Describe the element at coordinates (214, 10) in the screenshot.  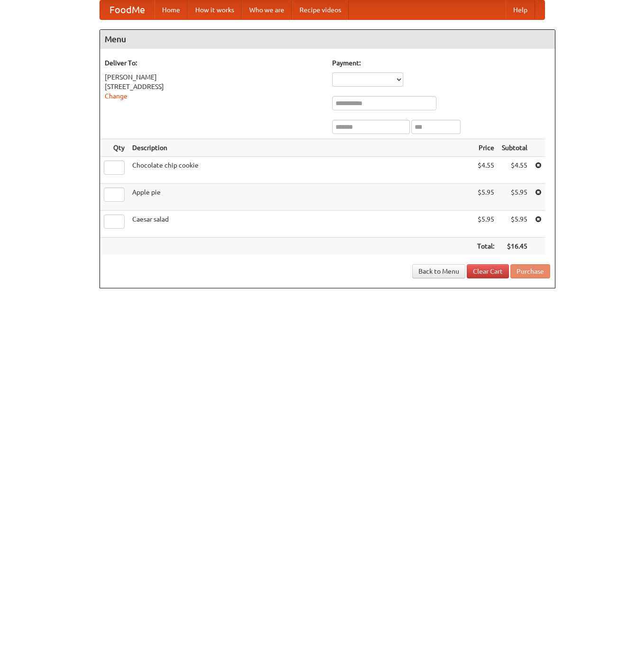
I see `a: How it works` at that location.